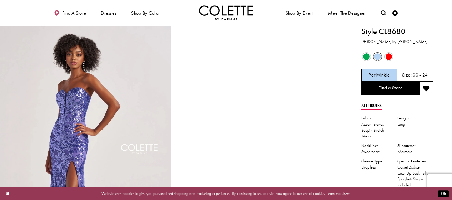  I want to click on span: Find a store, so click(74, 13).